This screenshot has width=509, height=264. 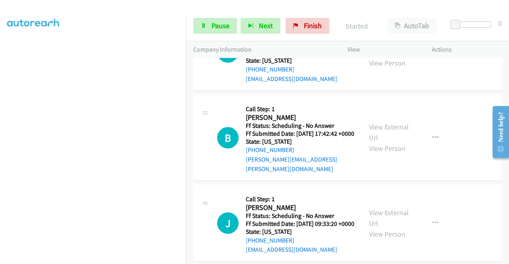 I want to click on p: View, so click(x=382, y=50).